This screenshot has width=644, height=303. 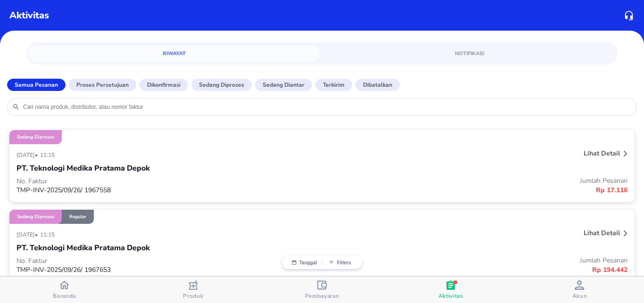 I want to click on span: Produk, so click(x=193, y=296).